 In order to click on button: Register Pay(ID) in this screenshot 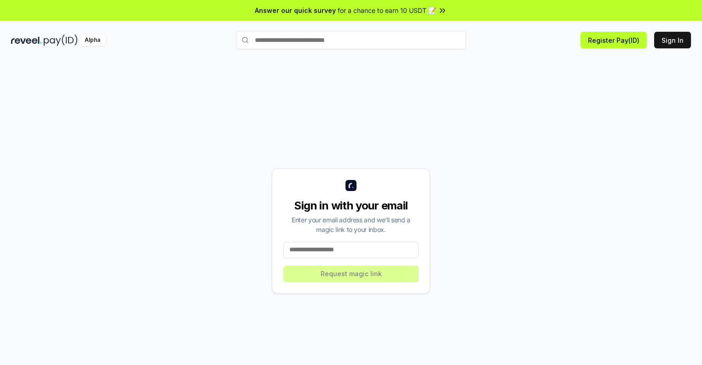, I will do `click(614, 40)`.